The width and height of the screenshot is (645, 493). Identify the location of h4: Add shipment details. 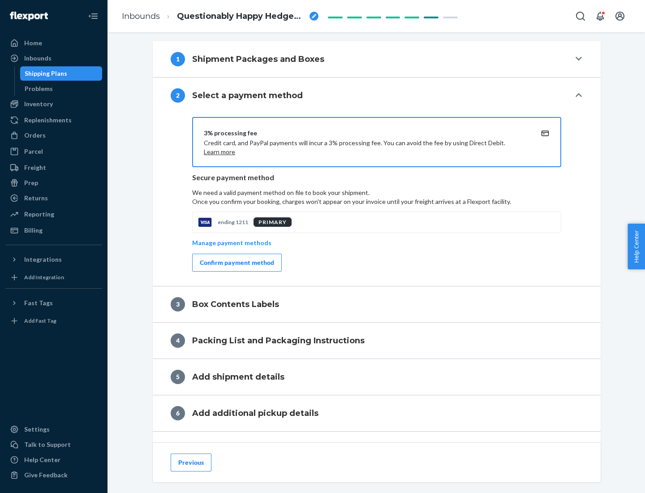
(238, 377).